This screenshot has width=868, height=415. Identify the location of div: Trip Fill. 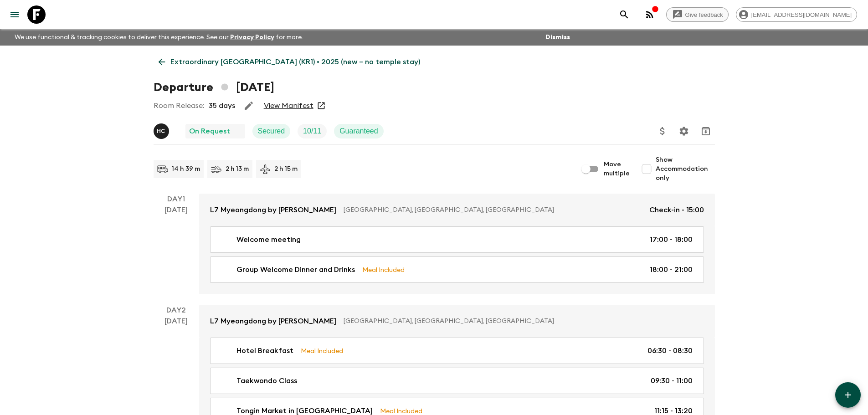
(312, 131).